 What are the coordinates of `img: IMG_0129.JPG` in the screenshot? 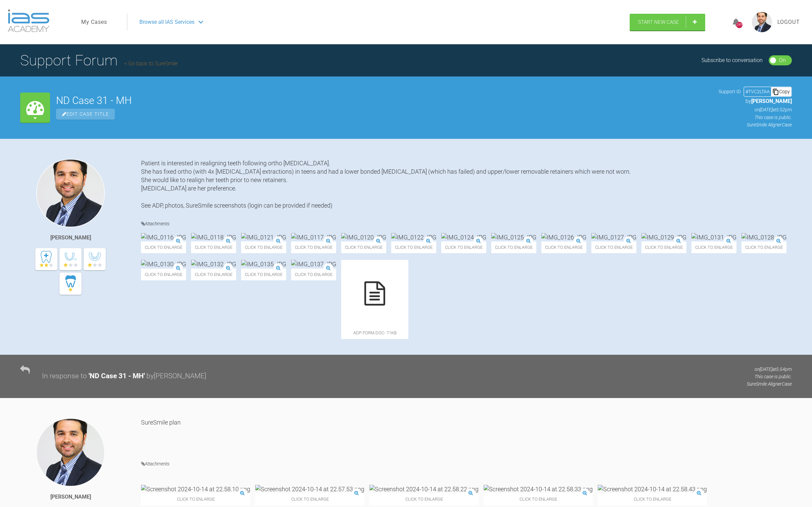 It's located at (664, 237).